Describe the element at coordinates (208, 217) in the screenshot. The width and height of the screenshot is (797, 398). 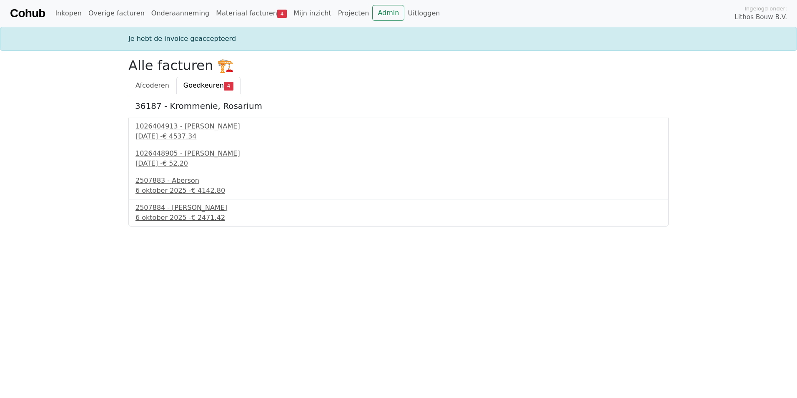
I see `span: € 2471.42` at that location.